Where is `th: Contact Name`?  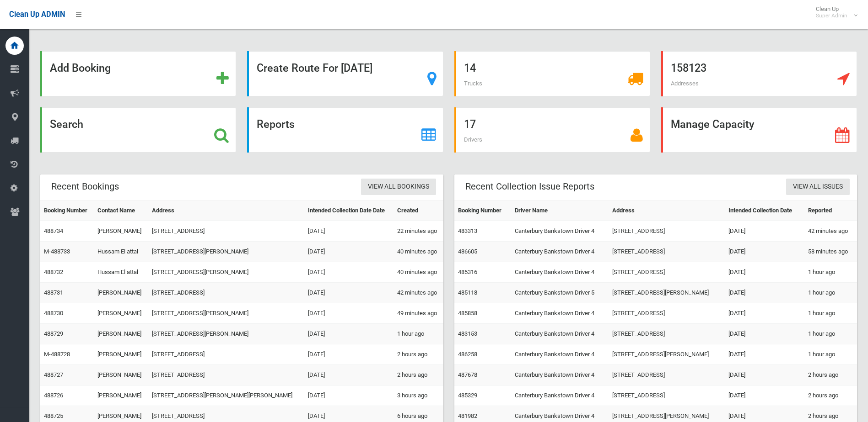
th: Contact Name is located at coordinates (121, 211).